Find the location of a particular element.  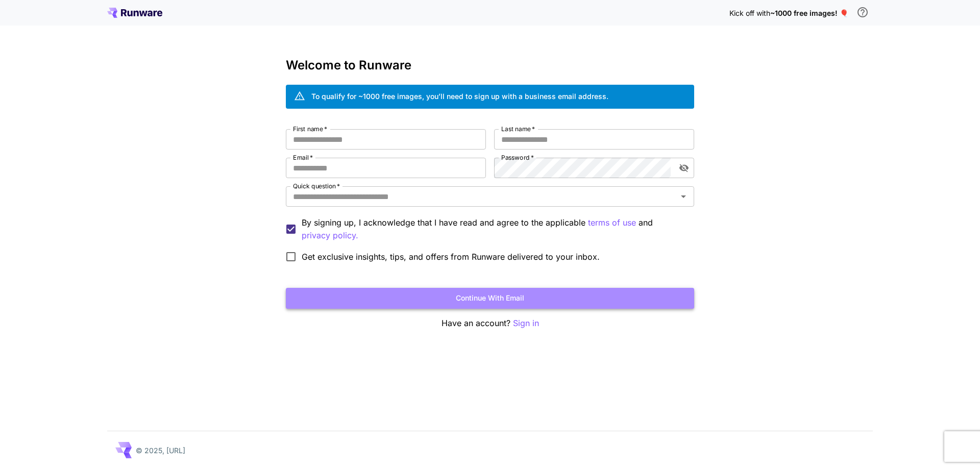

h3: Welcome to Runware is located at coordinates (490, 65).